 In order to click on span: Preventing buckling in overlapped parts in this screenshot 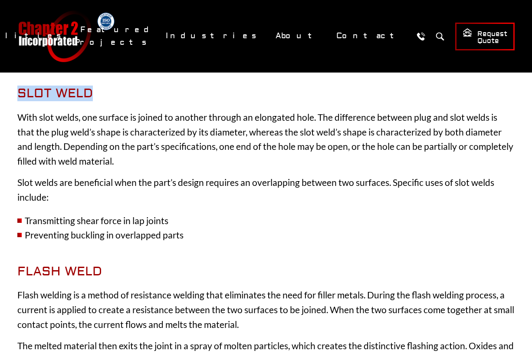, I will do `click(104, 235)`.